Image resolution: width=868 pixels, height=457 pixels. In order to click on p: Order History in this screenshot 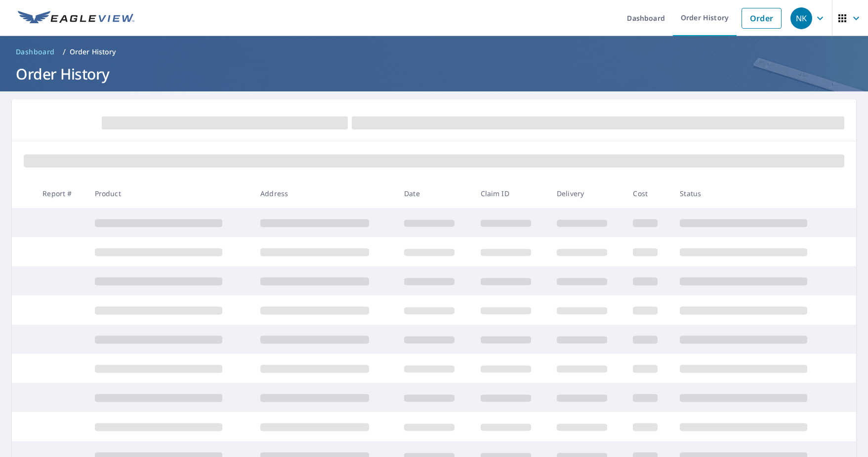, I will do `click(93, 52)`.